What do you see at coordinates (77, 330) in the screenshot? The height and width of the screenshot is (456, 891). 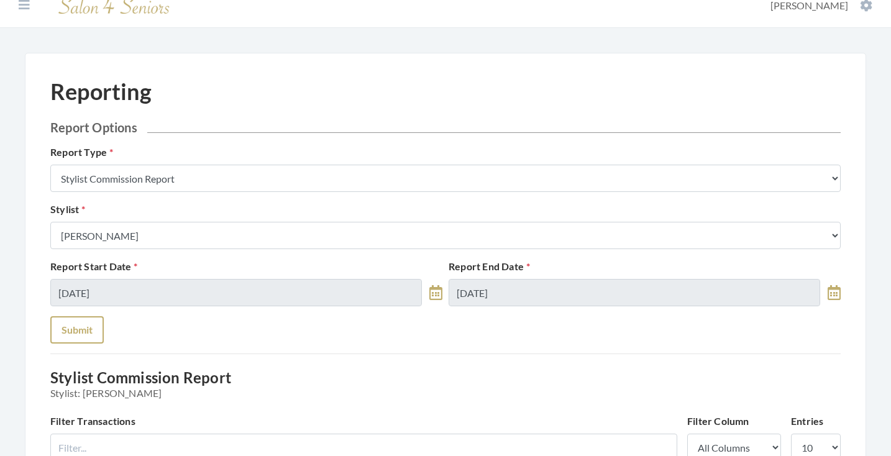 I see `button: Submit` at bounding box center [77, 330].